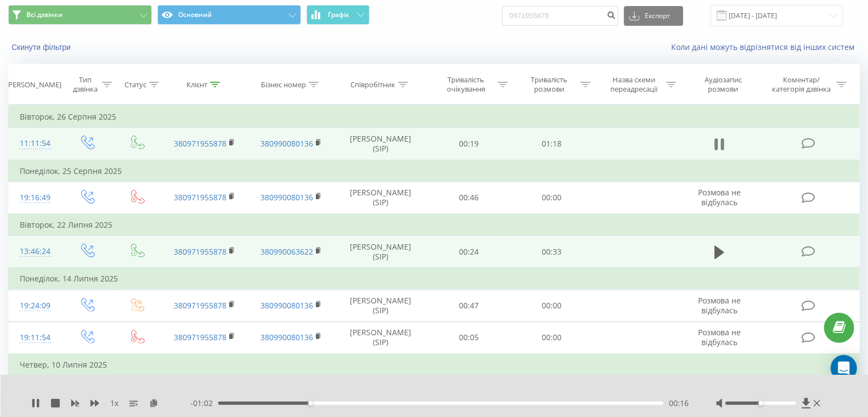 This screenshot has height=417, width=868. What do you see at coordinates (42, 47) in the screenshot?
I see `button: Скинути фільтри` at bounding box center [42, 47].